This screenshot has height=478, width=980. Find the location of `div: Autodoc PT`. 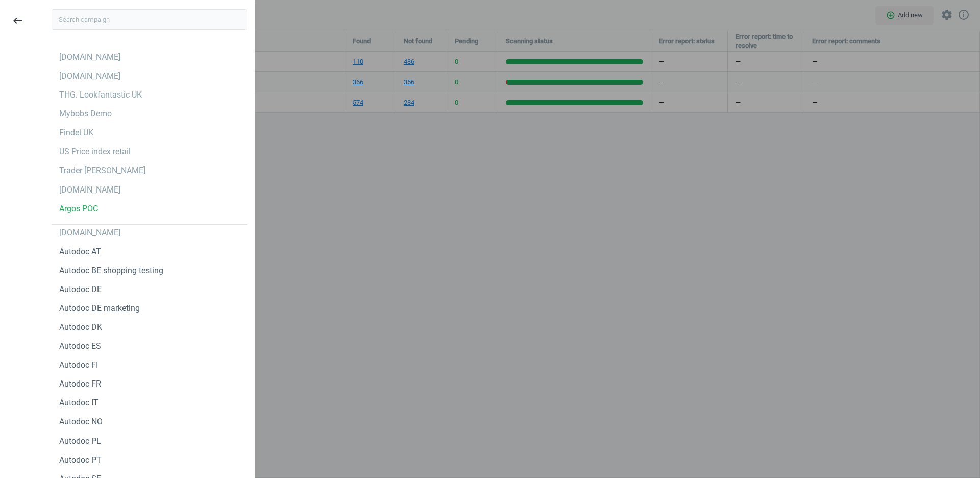

div: Autodoc PT is located at coordinates (80, 460).